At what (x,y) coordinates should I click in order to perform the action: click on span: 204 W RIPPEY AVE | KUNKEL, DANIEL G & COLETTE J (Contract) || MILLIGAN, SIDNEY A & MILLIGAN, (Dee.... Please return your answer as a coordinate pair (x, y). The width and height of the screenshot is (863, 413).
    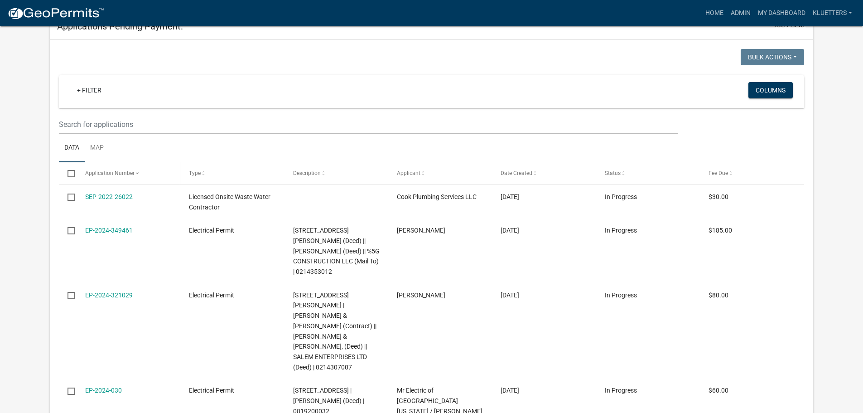
    Looking at the image, I should click on (335, 331).